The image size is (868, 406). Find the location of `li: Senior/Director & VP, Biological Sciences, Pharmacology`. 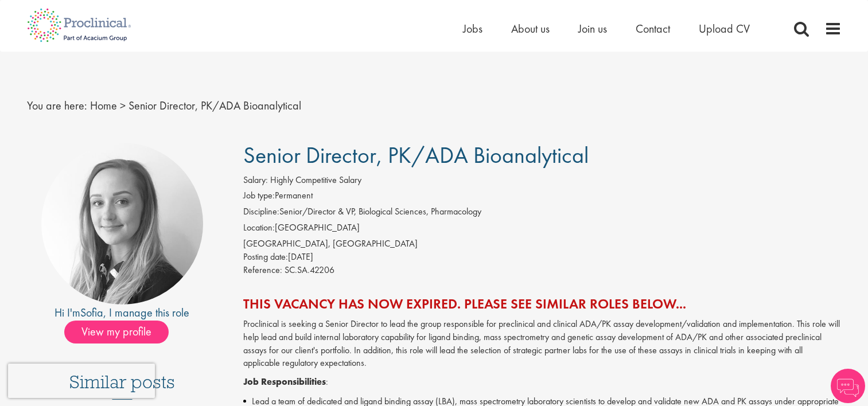

li: Senior/Director & VP, Biological Sciences, Pharmacology is located at coordinates (542, 213).